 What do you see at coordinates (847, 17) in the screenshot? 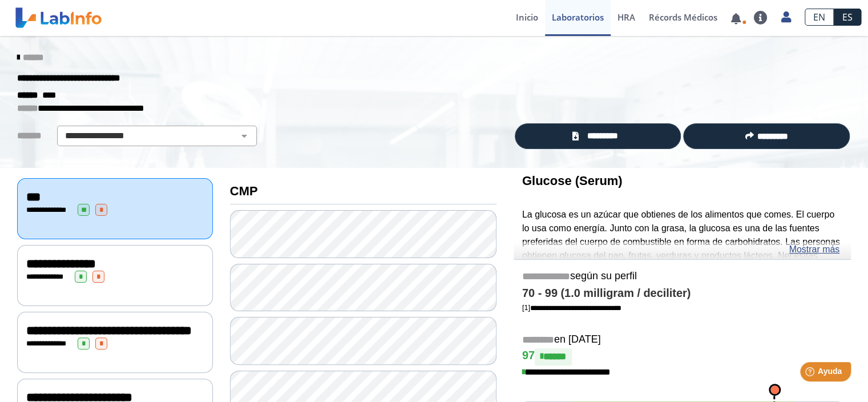
I see `a: ES` at bounding box center [847, 17].